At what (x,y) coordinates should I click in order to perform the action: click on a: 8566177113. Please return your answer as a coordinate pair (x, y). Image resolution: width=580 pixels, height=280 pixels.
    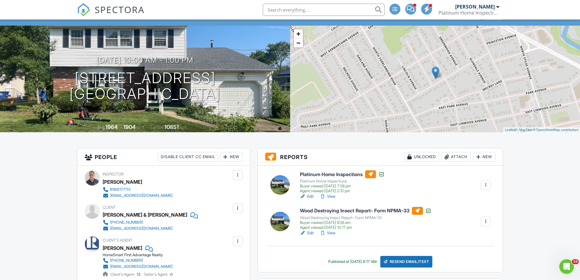
    Looking at the image, I should click on (138, 189).